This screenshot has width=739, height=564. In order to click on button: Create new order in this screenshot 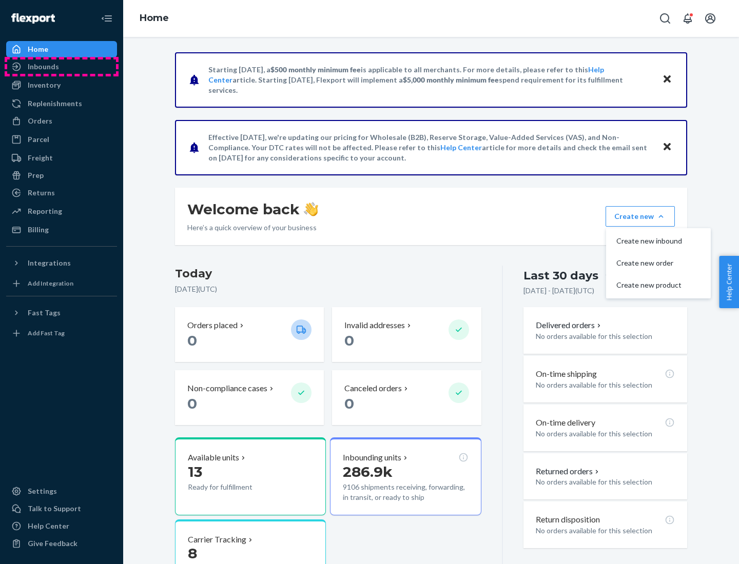, I will do `click(658, 263)`.